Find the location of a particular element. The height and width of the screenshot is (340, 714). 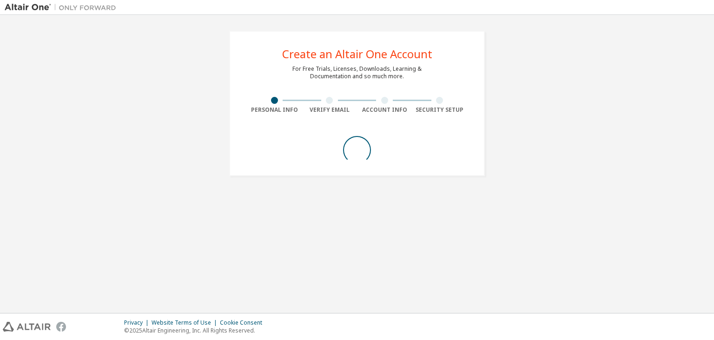

div: Verify Email is located at coordinates (330, 110).